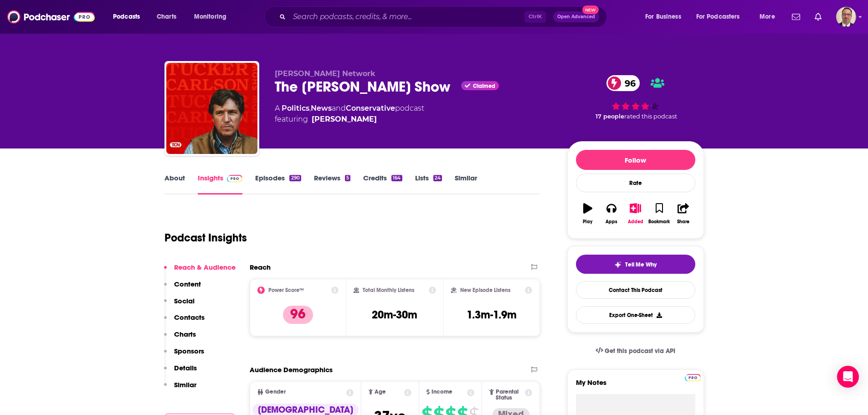 Image resolution: width=868 pixels, height=415 pixels. What do you see at coordinates (442, 392) in the screenshot?
I see `span: Income` at bounding box center [442, 392].